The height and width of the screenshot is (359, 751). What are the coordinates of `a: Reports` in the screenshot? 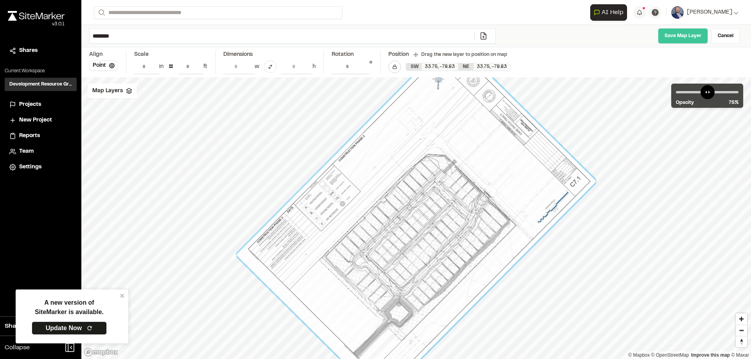 It's located at (41, 136).